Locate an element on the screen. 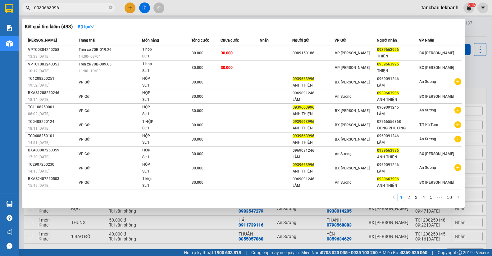 The image size is (492, 256). span: search is located at coordinates (28, 8).